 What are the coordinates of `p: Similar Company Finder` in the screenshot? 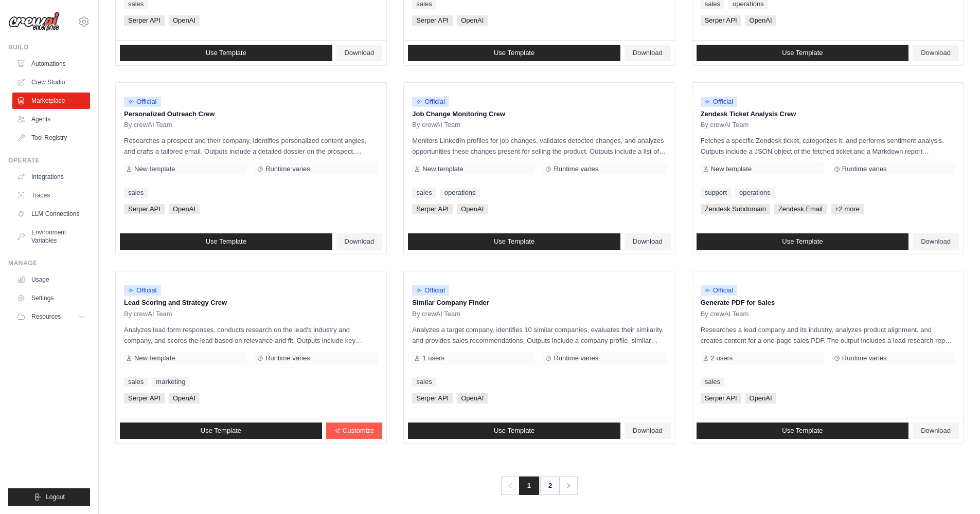 It's located at (539, 303).